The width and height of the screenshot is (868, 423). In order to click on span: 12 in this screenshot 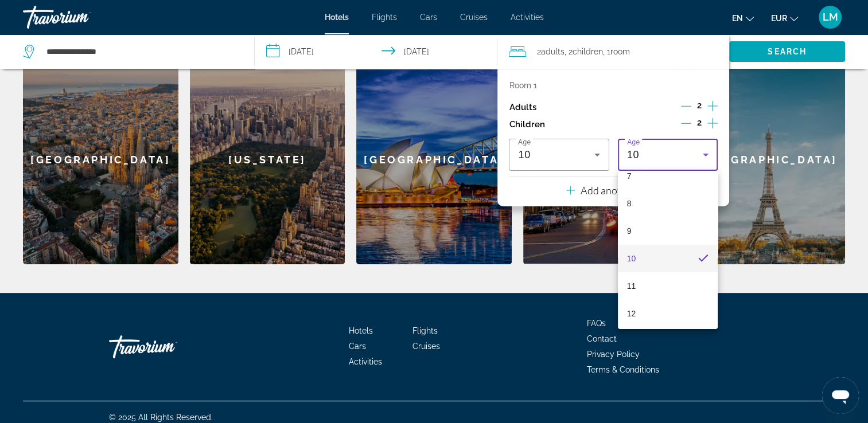, I will do `click(631, 313)`.